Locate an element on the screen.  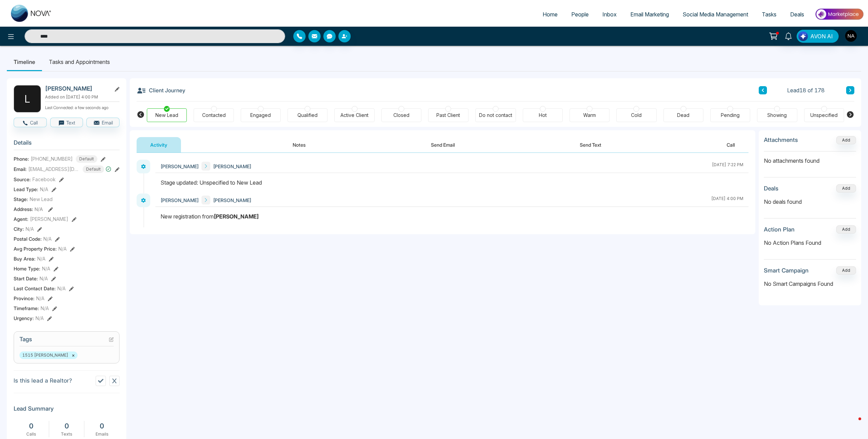
div: Calls is located at coordinates (31, 434).